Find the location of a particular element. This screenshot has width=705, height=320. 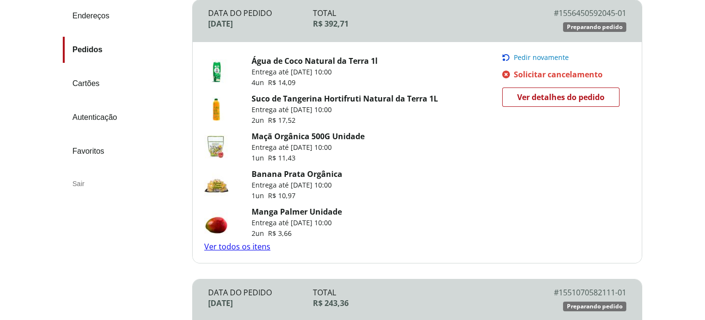

img: Manga Palmer Unidade is located at coordinates (216, 222).